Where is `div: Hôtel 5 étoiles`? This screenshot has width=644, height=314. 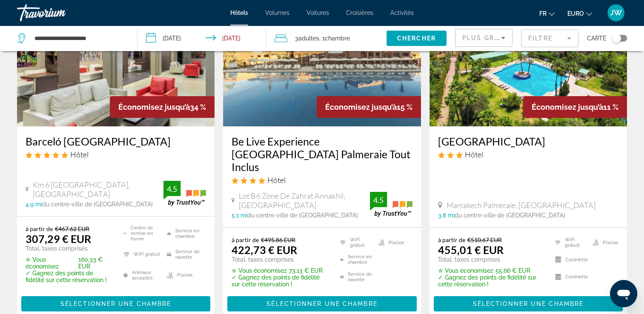
div: Hôtel 5 étoiles is located at coordinates (116, 154).